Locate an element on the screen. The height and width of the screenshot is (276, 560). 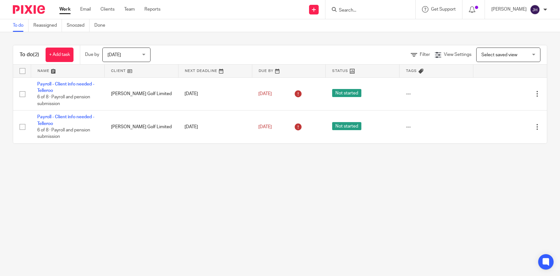
p: Due by is located at coordinates (92, 55).